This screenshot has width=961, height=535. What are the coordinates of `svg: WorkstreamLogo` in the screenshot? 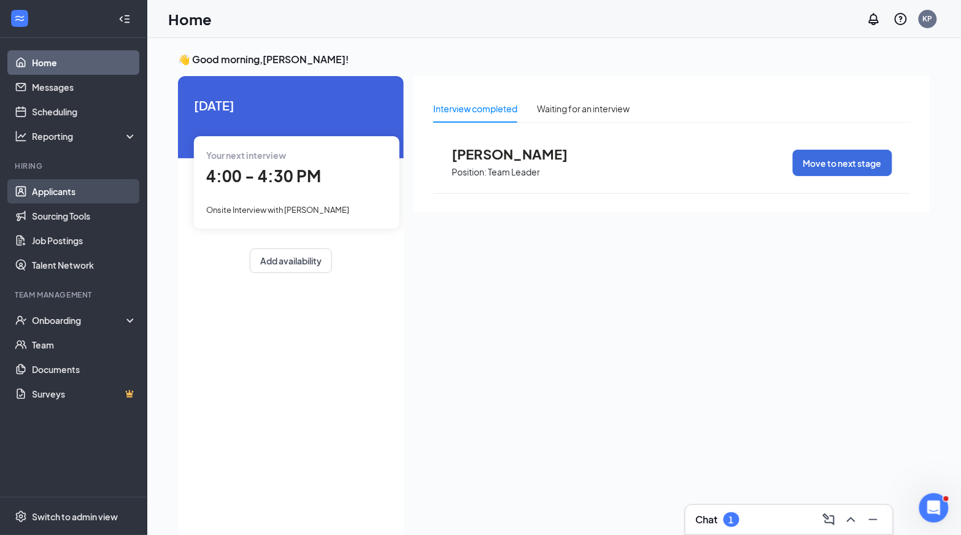 It's located at (20, 18).